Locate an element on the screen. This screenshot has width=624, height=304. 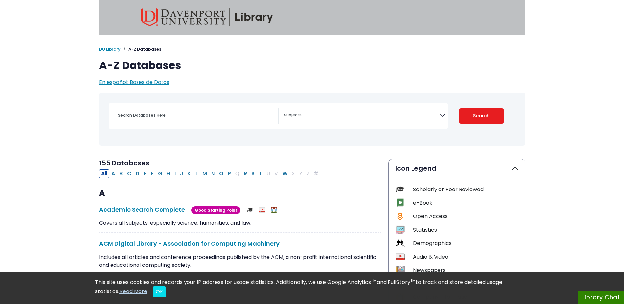
button: All is located at coordinates (104, 174).